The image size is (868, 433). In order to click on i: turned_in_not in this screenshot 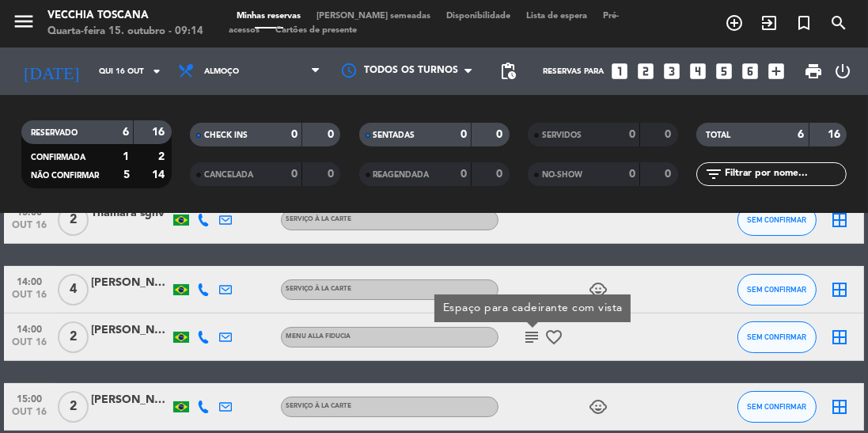, I will do `click(804, 23)`.